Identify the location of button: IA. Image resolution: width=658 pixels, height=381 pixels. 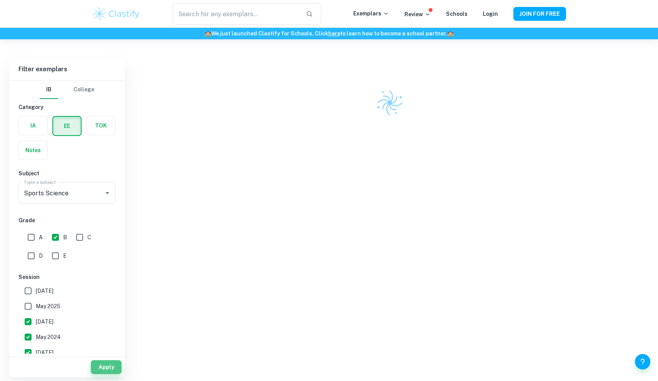
(33, 125).